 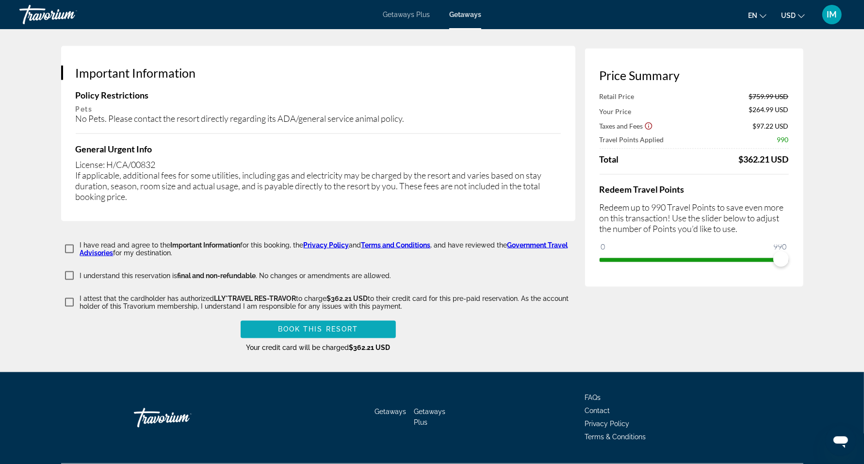 What do you see at coordinates (616, 437) in the screenshot?
I see `a: Terms & Conditions` at bounding box center [616, 437].